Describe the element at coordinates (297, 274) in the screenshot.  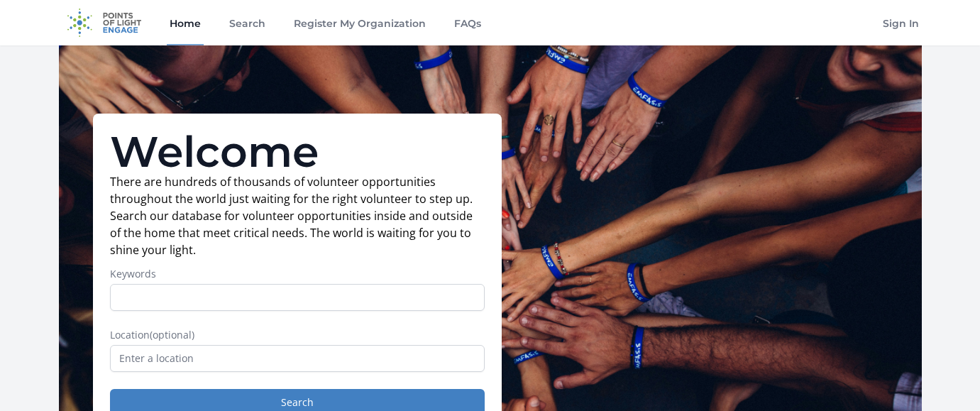
I see `label: Keywords` at that location.